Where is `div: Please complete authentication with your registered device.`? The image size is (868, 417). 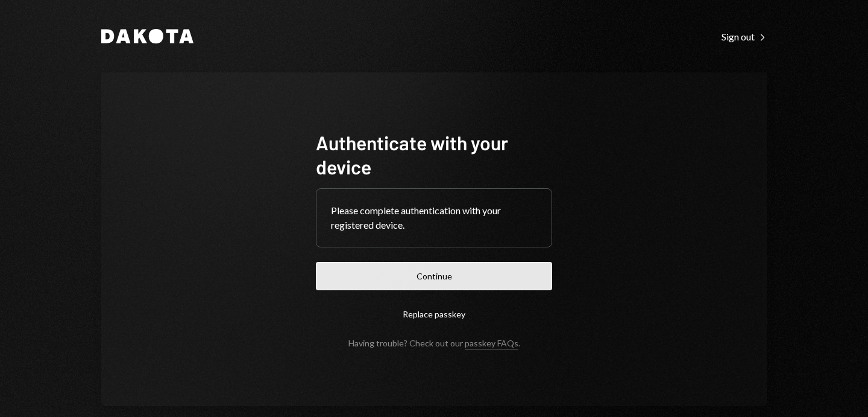 div: Please complete authentication with your registered device. is located at coordinates (434, 218).